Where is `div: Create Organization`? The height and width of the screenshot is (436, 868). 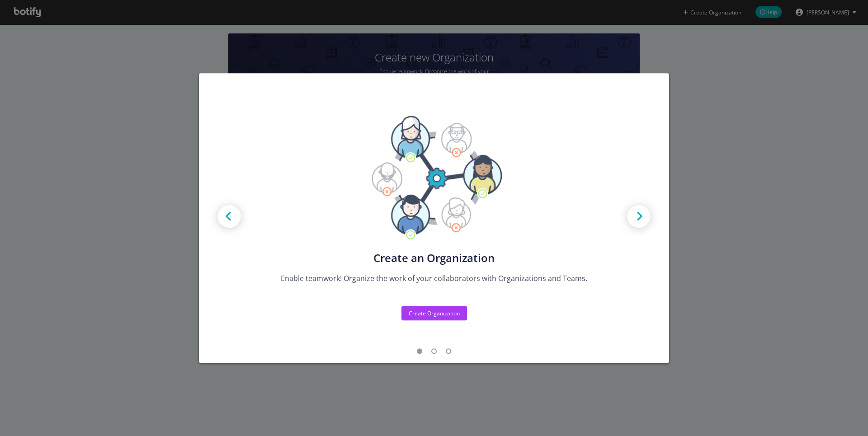
div: Create Organization is located at coordinates (434, 313).